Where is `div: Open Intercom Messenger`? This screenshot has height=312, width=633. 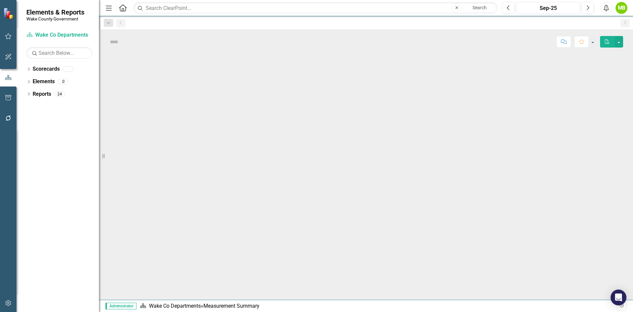
div: Open Intercom Messenger is located at coordinates (619, 297).